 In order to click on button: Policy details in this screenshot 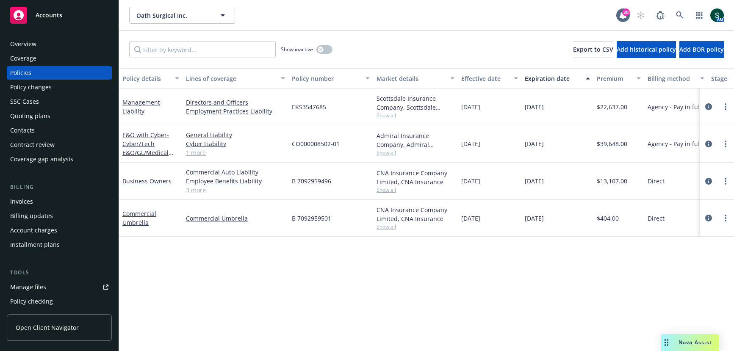, I will do `click(151, 78)`.